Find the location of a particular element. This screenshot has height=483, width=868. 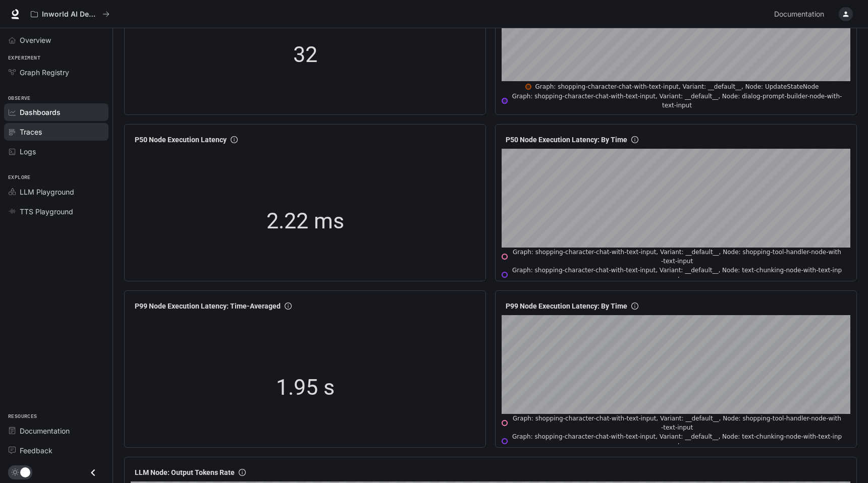

button: All workspaces is located at coordinates (70, 14).